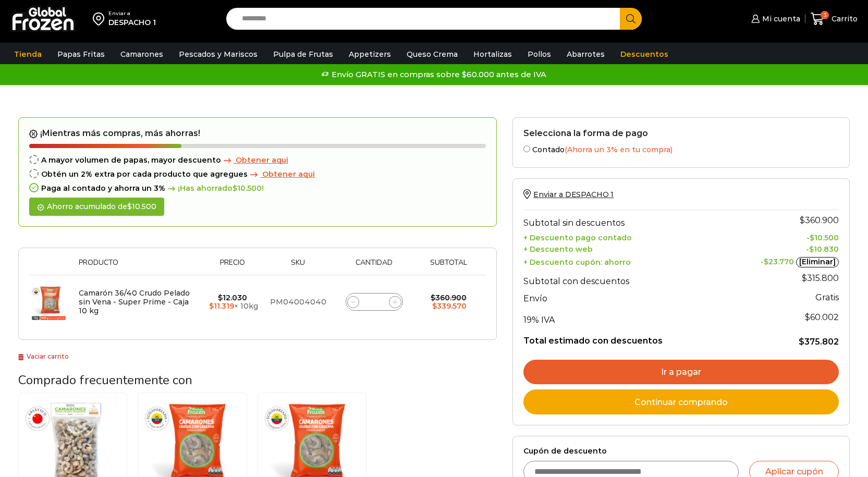  Describe the element at coordinates (539, 54) in the screenshot. I see `a: Pollos` at that location.